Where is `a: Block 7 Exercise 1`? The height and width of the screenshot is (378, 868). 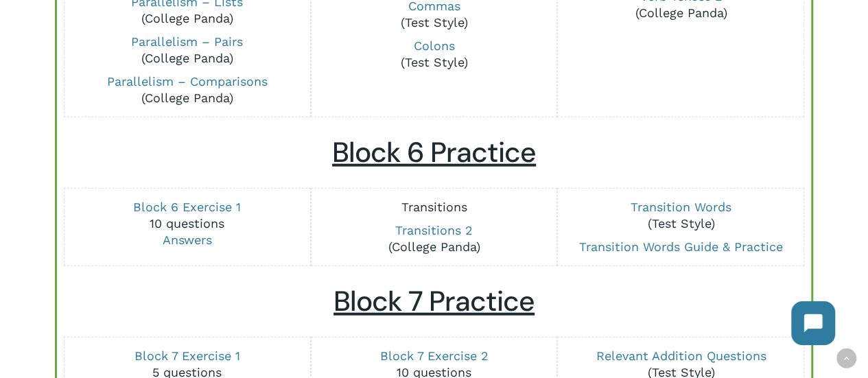
a: Block 7 Exercise 1 is located at coordinates (187, 355).